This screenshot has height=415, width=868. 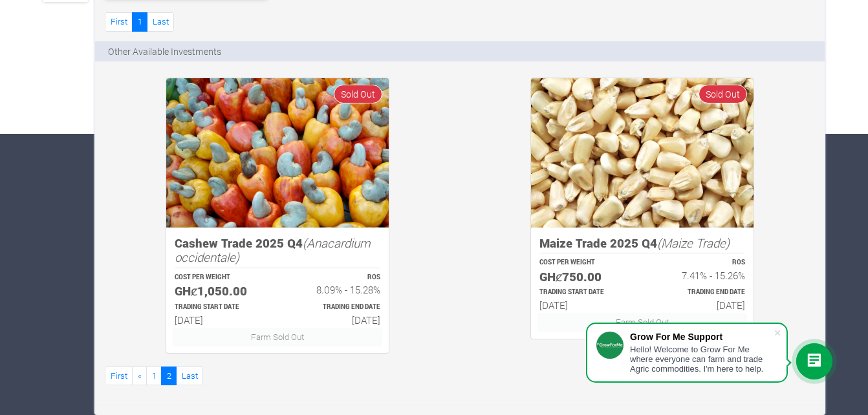 What do you see at coordinates (164, 51) in the screenshot?
I see `p: Other Available Investments` at bounding box center [164, 51].